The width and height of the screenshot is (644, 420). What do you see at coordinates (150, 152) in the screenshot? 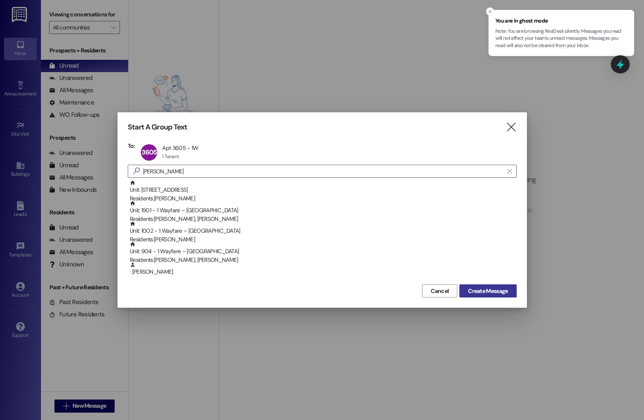
I see `span: 3605` at bounding box center [150, 152].